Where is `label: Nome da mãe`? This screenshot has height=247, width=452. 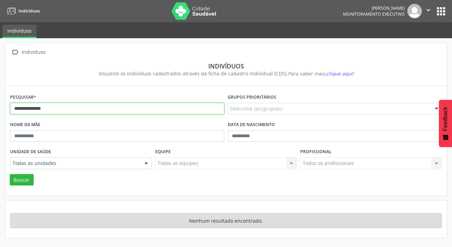
label: Nome da mãe is located at coordinates (25, 125).